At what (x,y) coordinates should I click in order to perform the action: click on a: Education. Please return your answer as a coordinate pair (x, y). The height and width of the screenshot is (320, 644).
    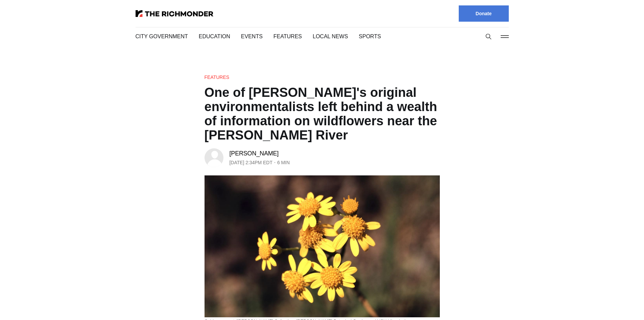
    Looking at the image, I should click on (213, 36).